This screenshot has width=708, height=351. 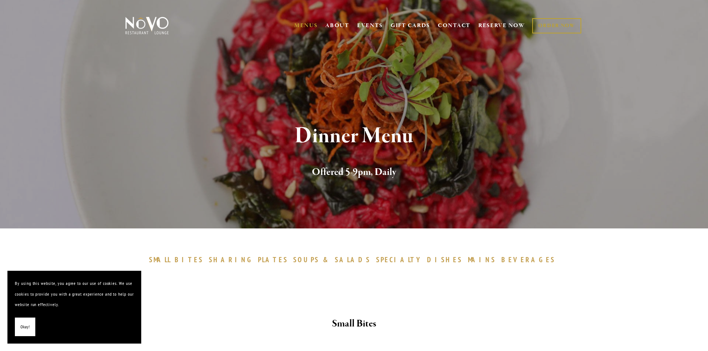 What do you see at coordinates (556, 26) in the screenshot?
I see `a: ORDER NOW` at bounding box center [556, 26].